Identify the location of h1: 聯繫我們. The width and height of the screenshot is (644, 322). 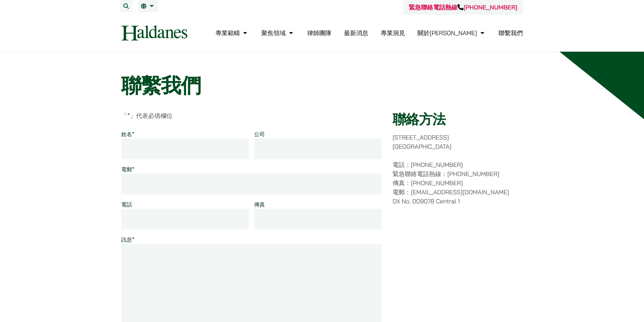
(322, 86).